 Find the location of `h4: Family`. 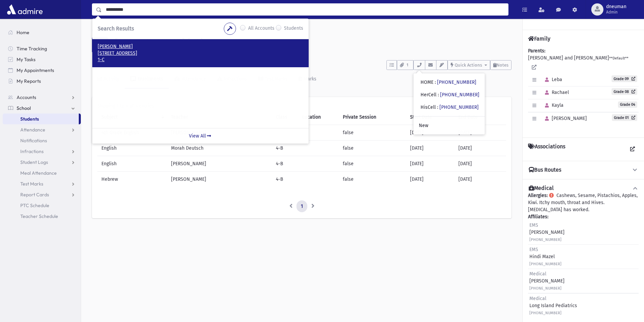

h4: Family is located at coordinates (539, 38).